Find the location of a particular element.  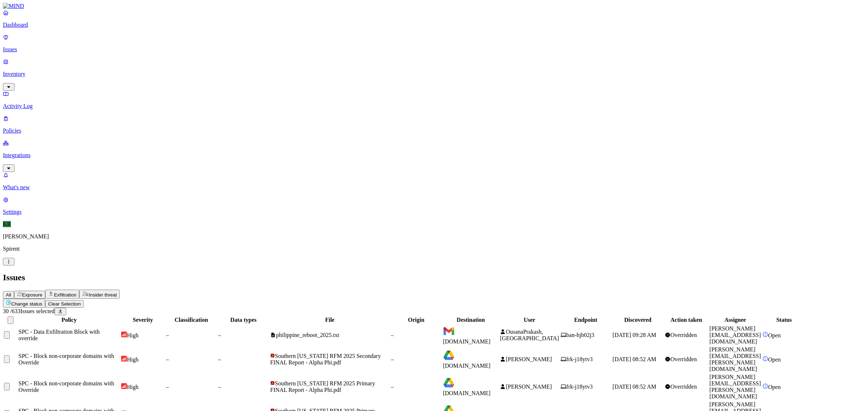

span: ban-hjb02j3 is located at coordinates (580, 335).